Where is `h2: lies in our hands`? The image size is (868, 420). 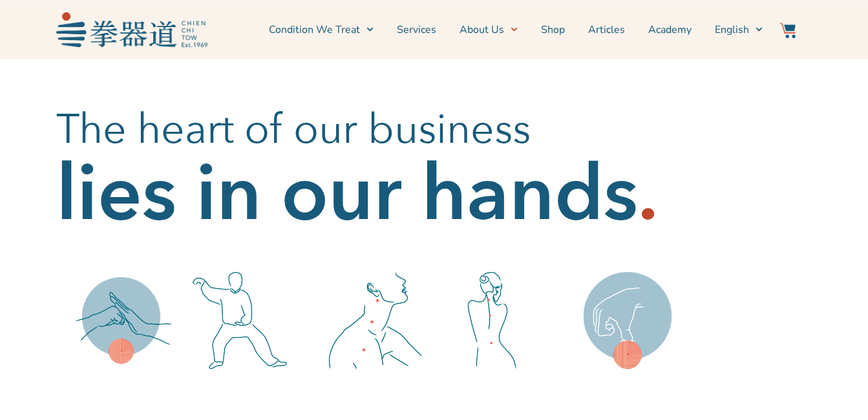
h2: lies in our hands is located at coordinates (347, 194).